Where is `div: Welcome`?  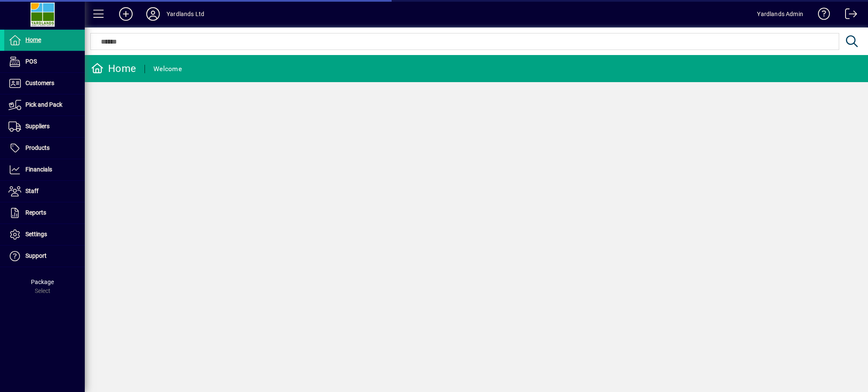 div: Welcome is located at coordinates (167, 69).